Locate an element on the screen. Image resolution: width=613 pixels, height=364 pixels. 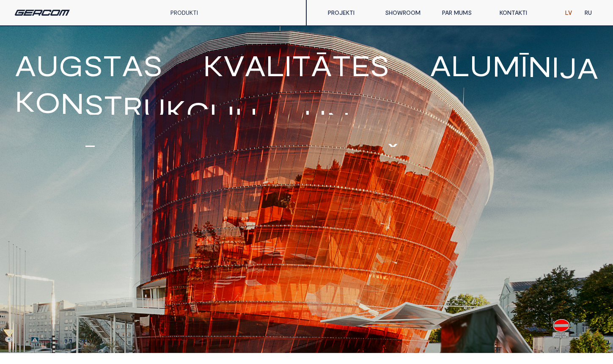
span: Š is located at coordinates (392, 159).